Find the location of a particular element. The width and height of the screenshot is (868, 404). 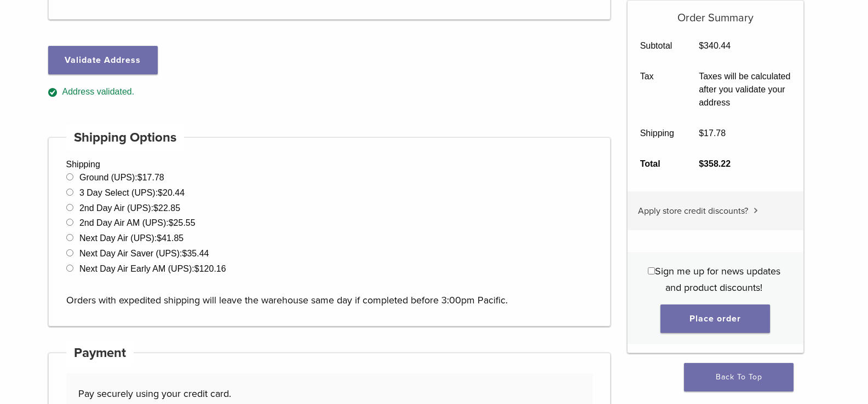

label: Next Day Air Saver (UPS): is located at coordinates (144, 253).